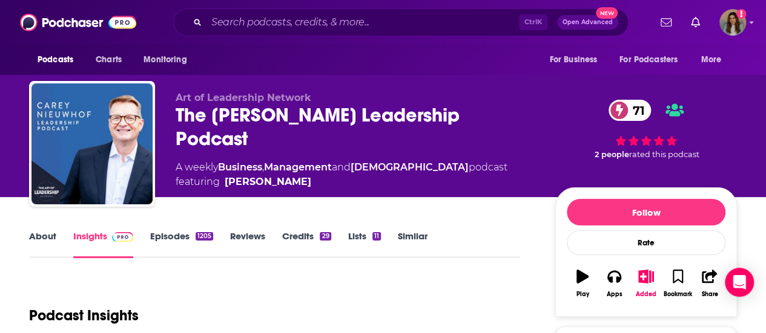 The width and height of the screenshot is (766, 333). Describe the element at coordinates (108, 60) in the screenshot. I see `span: Charts` at that location.